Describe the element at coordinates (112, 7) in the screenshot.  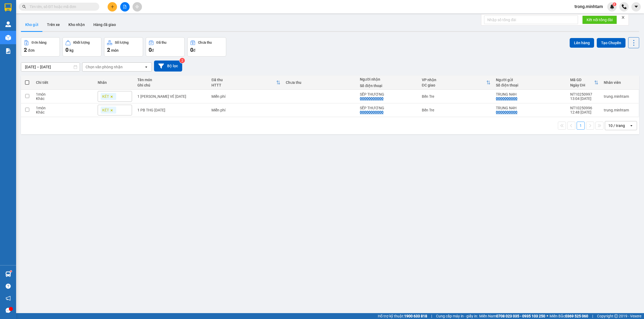
I see `button: plus` at that location.